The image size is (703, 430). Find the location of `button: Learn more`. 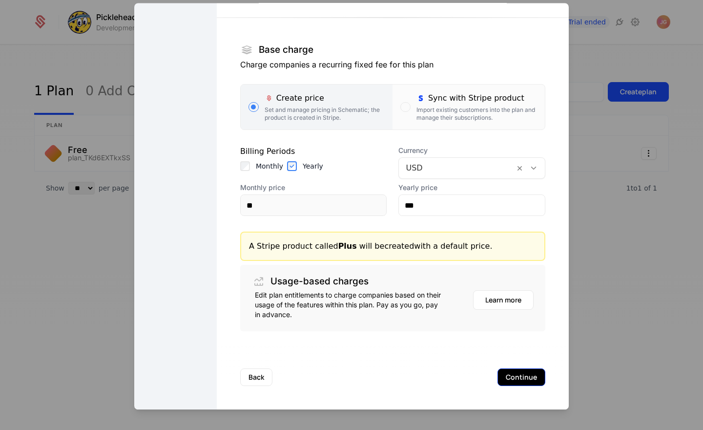

button: Learn more is located at coordinates (503, 300).